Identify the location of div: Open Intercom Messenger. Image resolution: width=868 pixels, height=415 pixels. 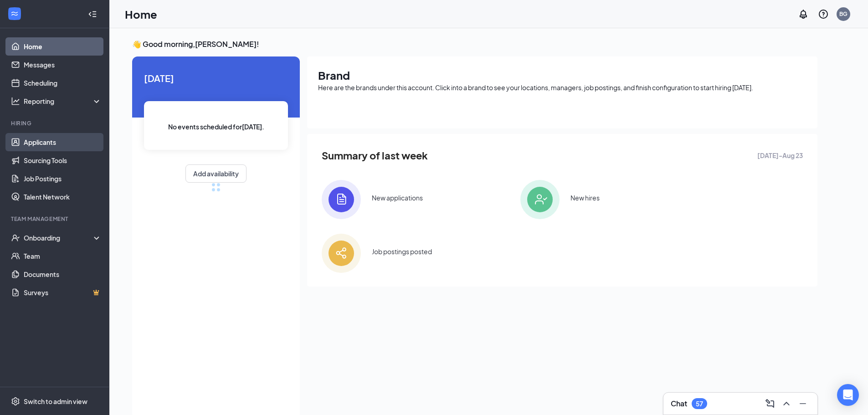
(847, 395).